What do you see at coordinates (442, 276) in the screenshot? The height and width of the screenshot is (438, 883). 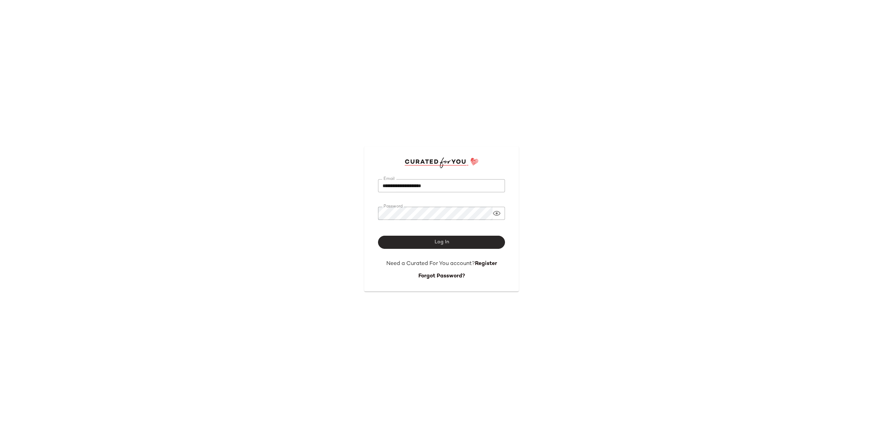 I see `a: Forgot Password?` at bounding box center [442, 276].